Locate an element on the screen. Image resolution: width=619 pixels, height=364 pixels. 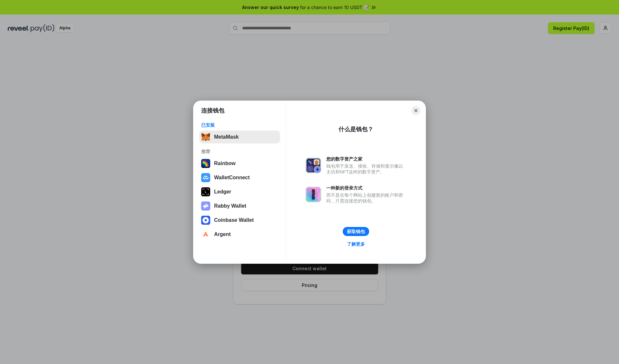
button: Close is located at coordinates (416, 110).